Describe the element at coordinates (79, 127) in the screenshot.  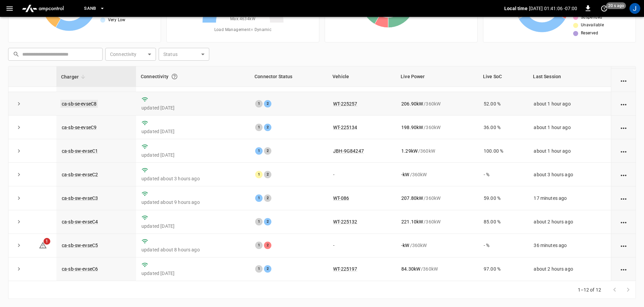
I see `a: ca-sb-se-evseC9` at that location.